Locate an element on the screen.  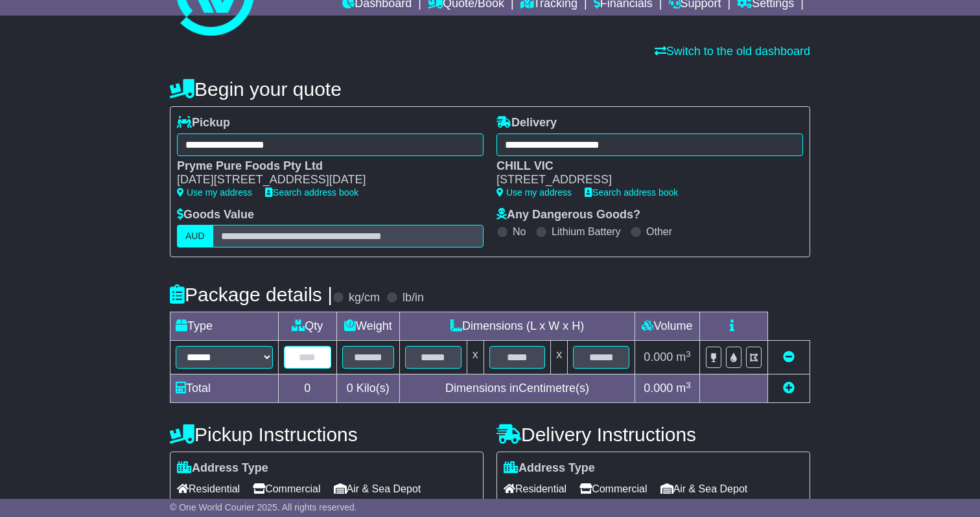
label: Delivery is located at coordinates (527, 123).